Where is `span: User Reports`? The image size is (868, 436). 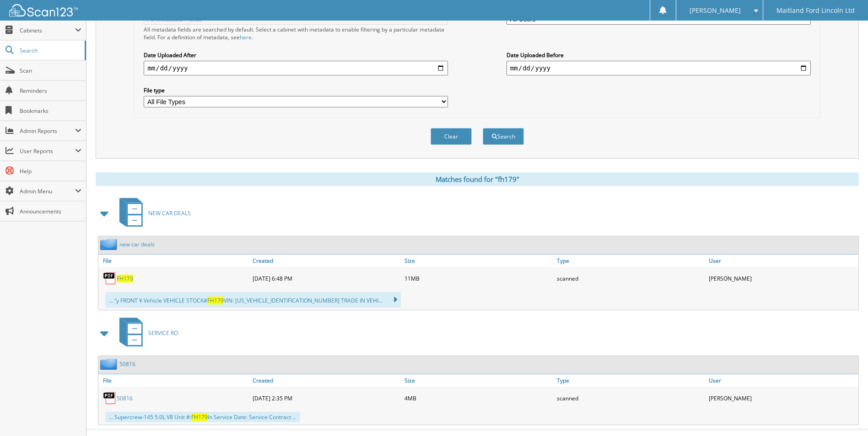 span: User Reports is located at coordinates (47, 151).